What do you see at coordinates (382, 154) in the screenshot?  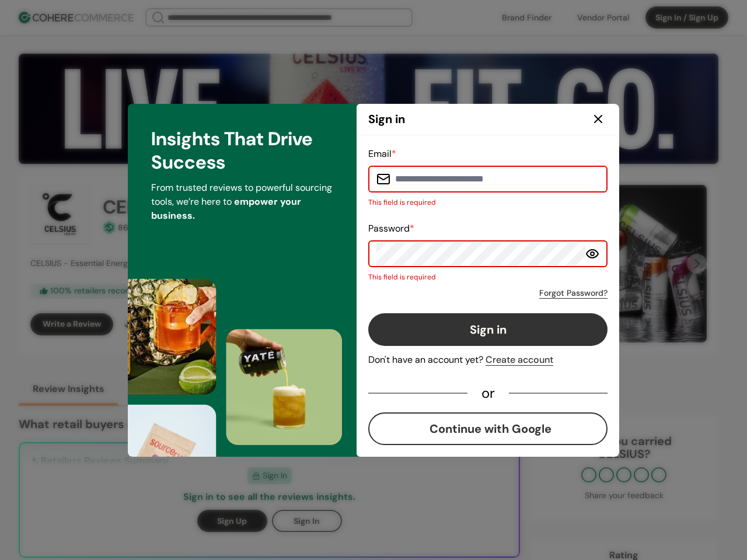 I see `label: Email` at bounding box center [382, 154].